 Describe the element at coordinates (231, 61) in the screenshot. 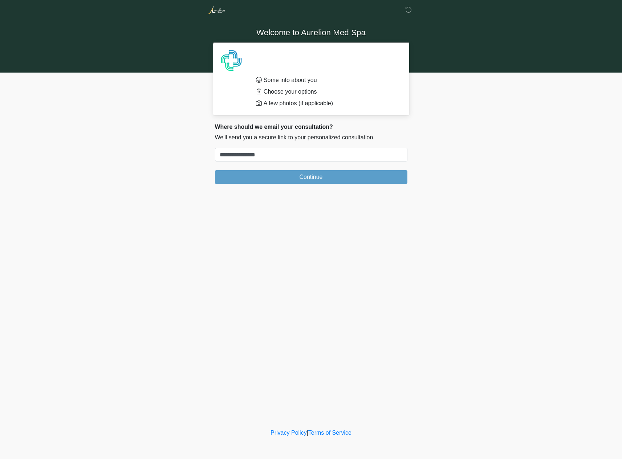

I see `img: Agent Avatar` at that location.